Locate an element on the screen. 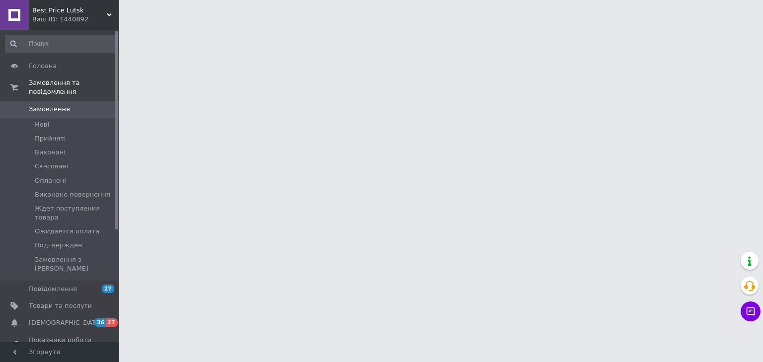  span: Нові is located at coordinates (42, 125).